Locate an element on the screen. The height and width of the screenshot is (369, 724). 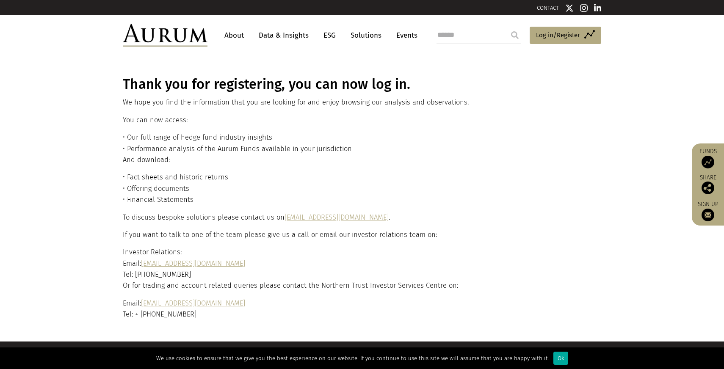
a: Events is located at coordinates (405, 35).